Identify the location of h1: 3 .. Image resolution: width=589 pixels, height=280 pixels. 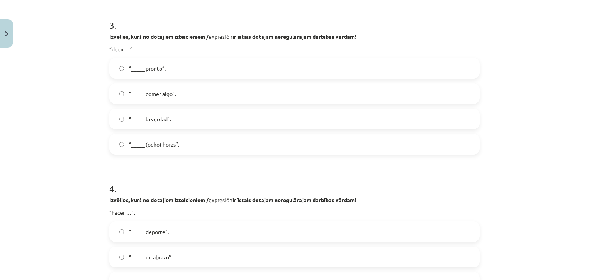
(295, 18).